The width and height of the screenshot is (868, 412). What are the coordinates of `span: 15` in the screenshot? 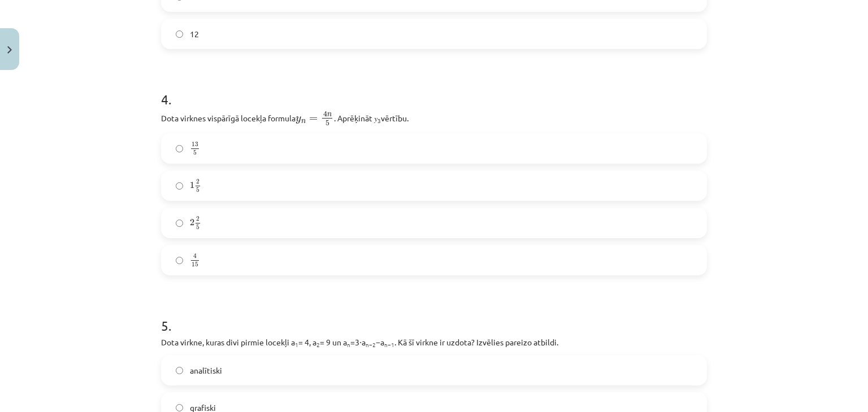 It's located at (195, 264).